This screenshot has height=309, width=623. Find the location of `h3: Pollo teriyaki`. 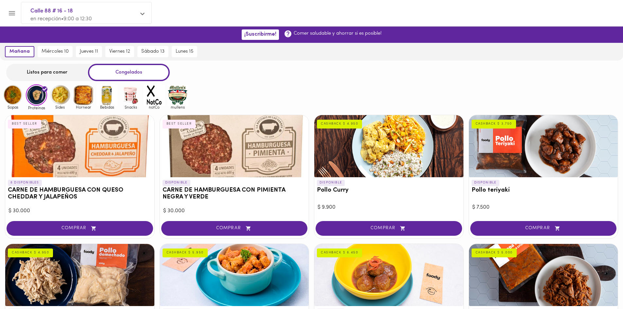

h3: Pollo teriyaki is located at coordinates (543, 190).